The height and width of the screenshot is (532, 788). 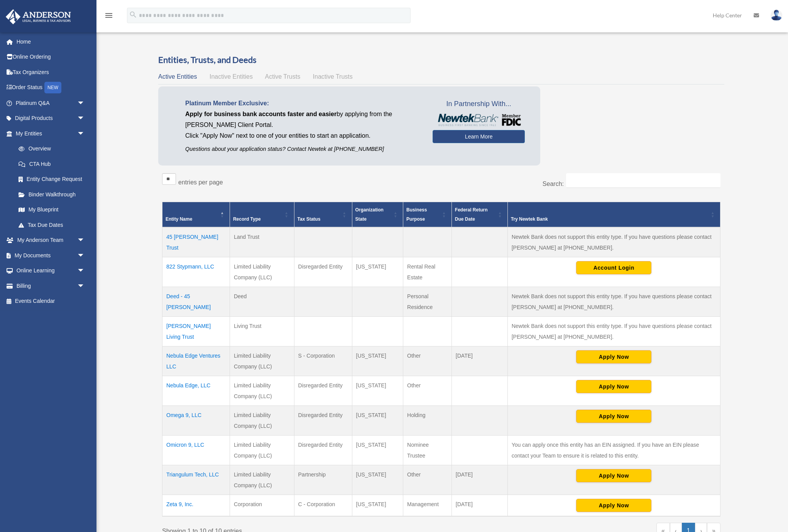 I want to click on a: Platinum Q&Aarrow_drop_down, so click(x=51, y=103).